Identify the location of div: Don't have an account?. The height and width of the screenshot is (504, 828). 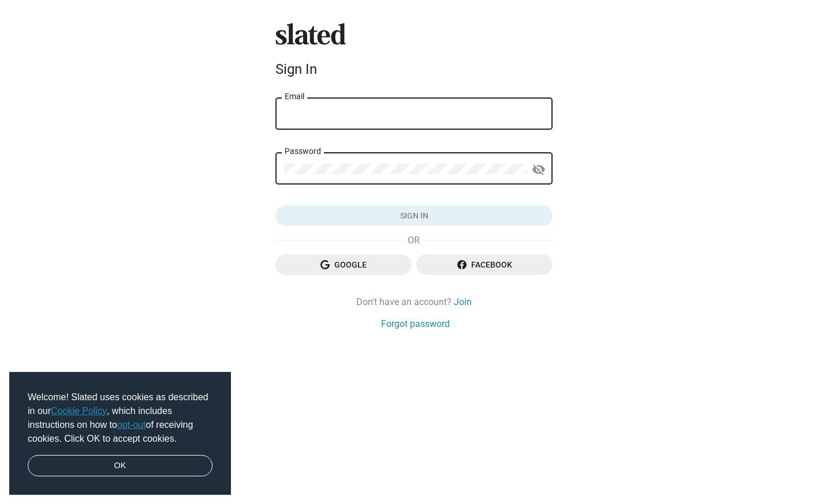
(414, 302).